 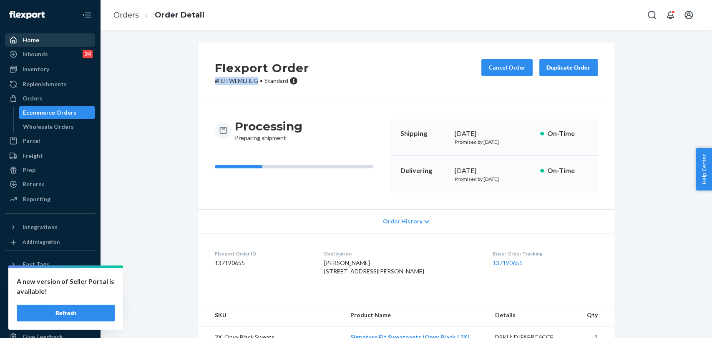 I want to click on div: Reporting, so click(x=36, y=199).